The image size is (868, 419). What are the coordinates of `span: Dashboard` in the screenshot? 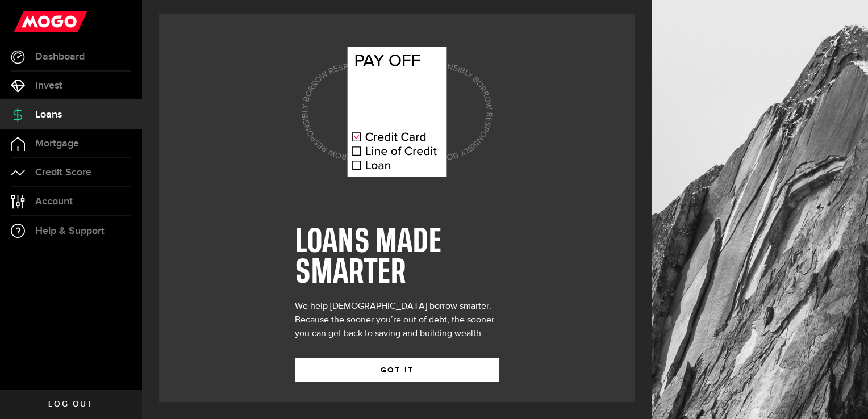 It's located at (59, 57).